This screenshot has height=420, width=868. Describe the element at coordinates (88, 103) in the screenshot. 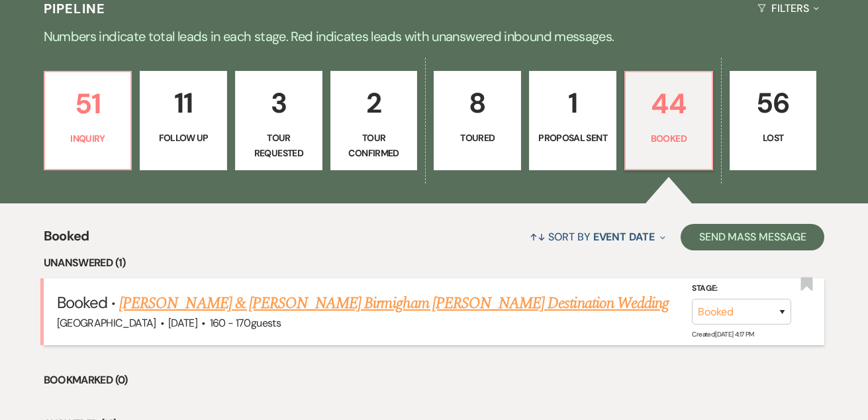

I see `p: 51` at that location.